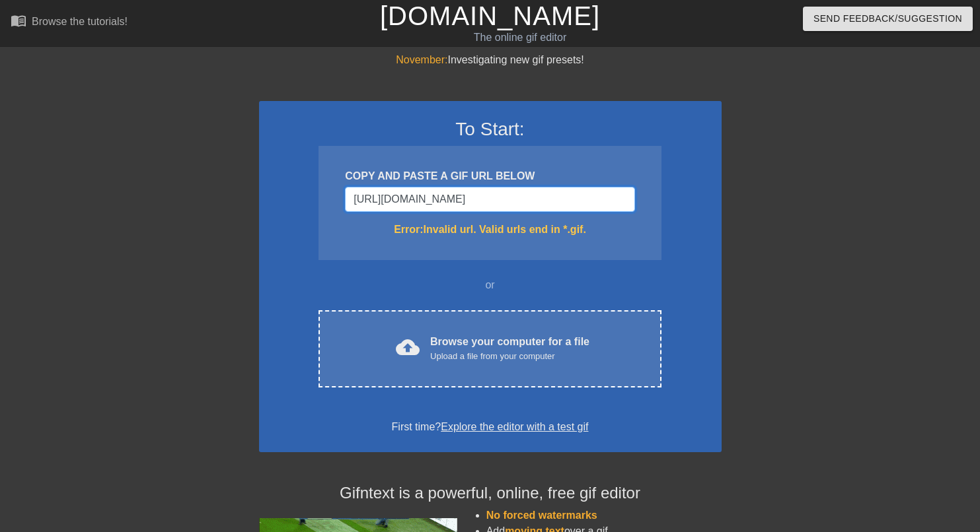  I want to click on h3: To Start:, so click(490, 130).